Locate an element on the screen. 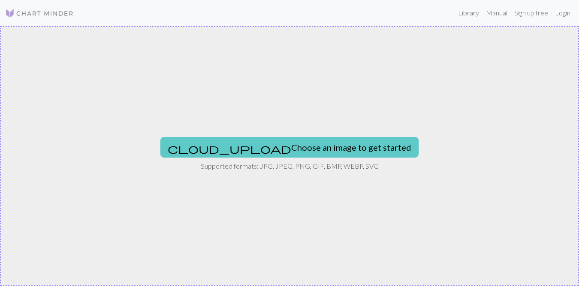 The image size is (579, 286). a: Sign up free is located at coordinates (531, 13).